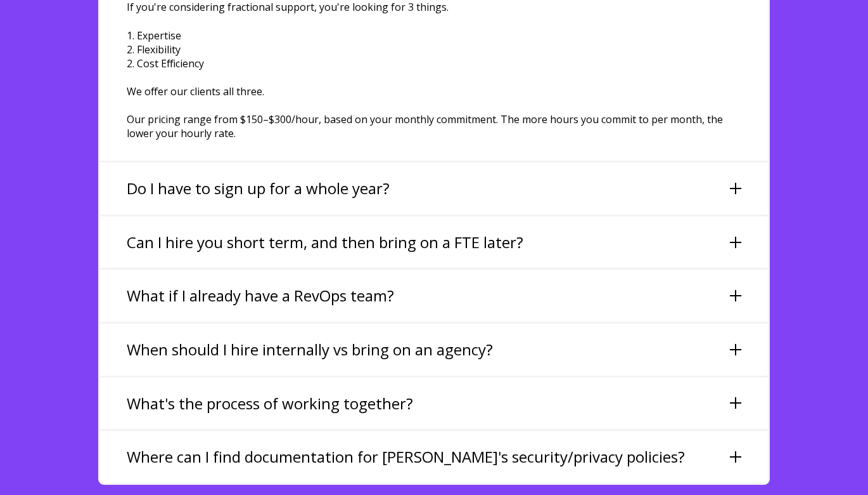 This screenshot has width=868, height=495. What do you see at coordinates (260, 296) in the screenshot?
I see `h3: What if I already have a RevOps team?` at bounding box center [260, 296].